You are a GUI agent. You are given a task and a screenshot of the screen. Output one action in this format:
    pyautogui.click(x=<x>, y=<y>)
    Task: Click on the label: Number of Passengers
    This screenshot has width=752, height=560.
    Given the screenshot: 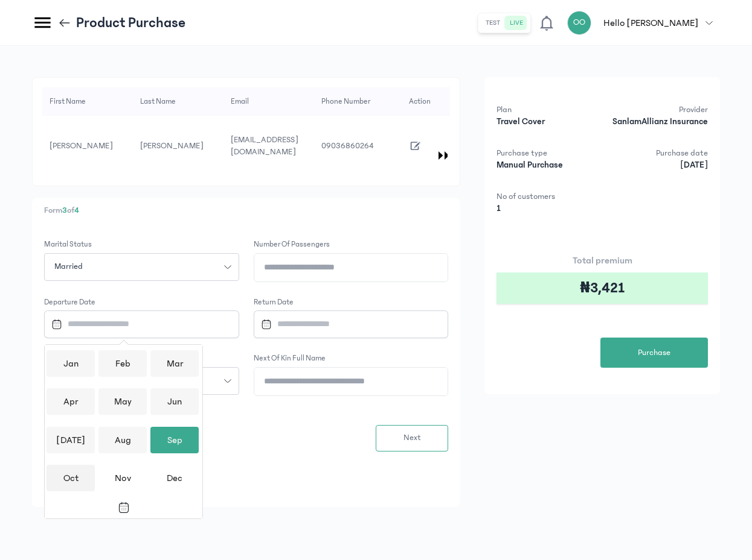 What is the action you would take?
    pyautogui.click(x=292, y=245)
    